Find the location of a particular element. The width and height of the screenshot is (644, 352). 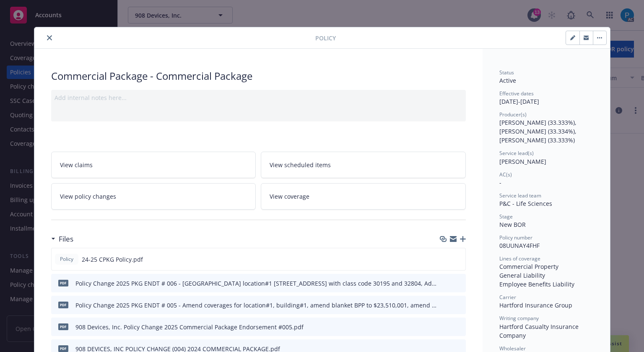

span: Status is located at coordinates (507, 72).